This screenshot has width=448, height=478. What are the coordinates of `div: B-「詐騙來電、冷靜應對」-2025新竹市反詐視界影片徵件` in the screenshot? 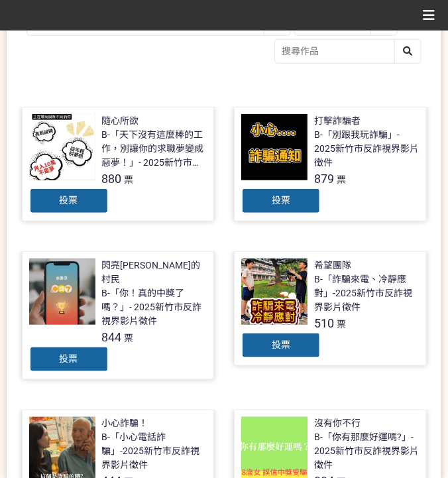 It's located at (366, 293).